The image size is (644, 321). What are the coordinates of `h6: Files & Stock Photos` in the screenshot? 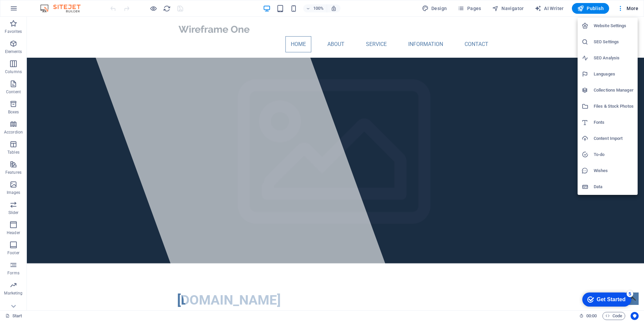 It's located at (613, 106).